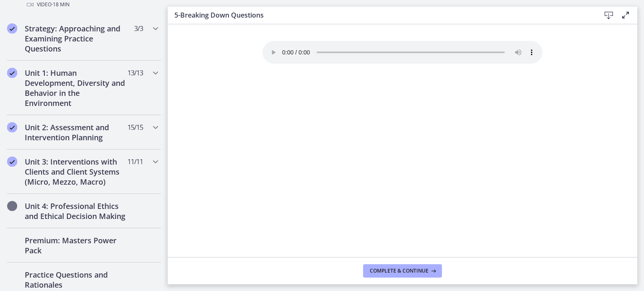 This screenshot has width=644, height=291. Describe the element at coordinates (138, 28) in the screenshot. I see `span: 3 / 3` at that location.